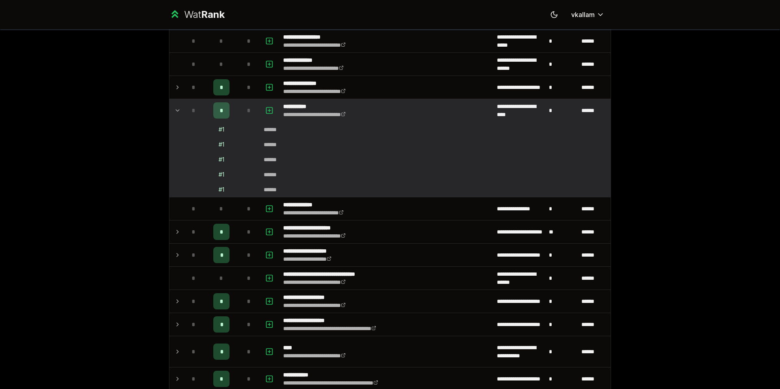 The height and width of the screenshot is (389, 780). Describe the element at coordinates (204, 15) in the screenshot. I see `div: Wat` at that location.